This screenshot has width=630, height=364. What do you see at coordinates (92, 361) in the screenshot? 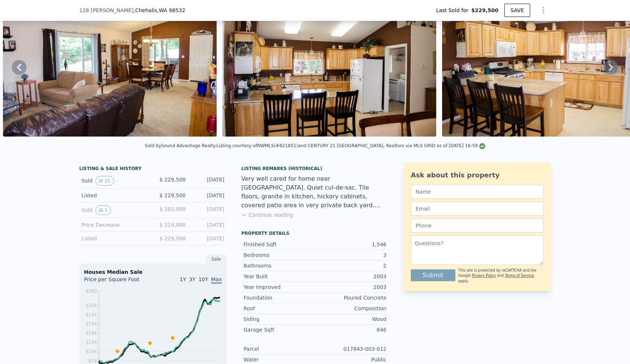
I see `tspan: $74` at bounding box center [92, 361].